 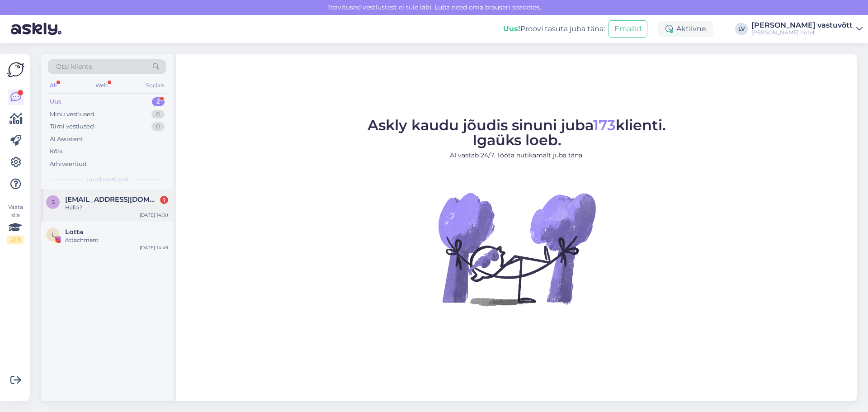 I want to click on div: 1, so click(x=164, y=200).